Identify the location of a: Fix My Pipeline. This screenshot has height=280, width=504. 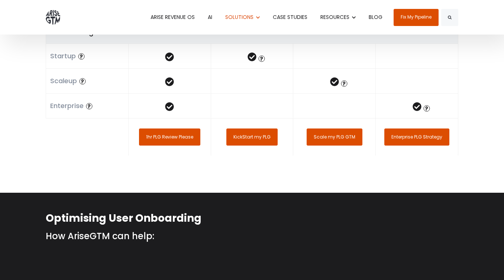
(416, 17).